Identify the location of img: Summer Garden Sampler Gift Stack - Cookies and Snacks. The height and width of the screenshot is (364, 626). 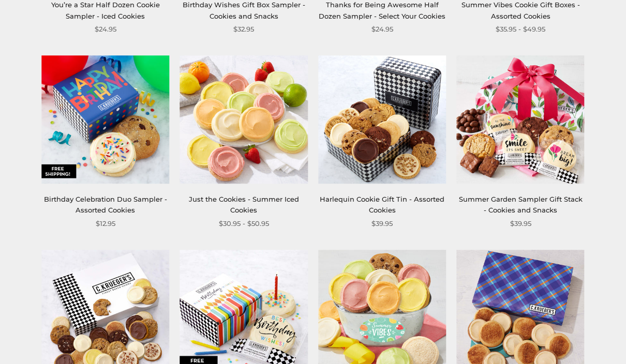
(520, 120).